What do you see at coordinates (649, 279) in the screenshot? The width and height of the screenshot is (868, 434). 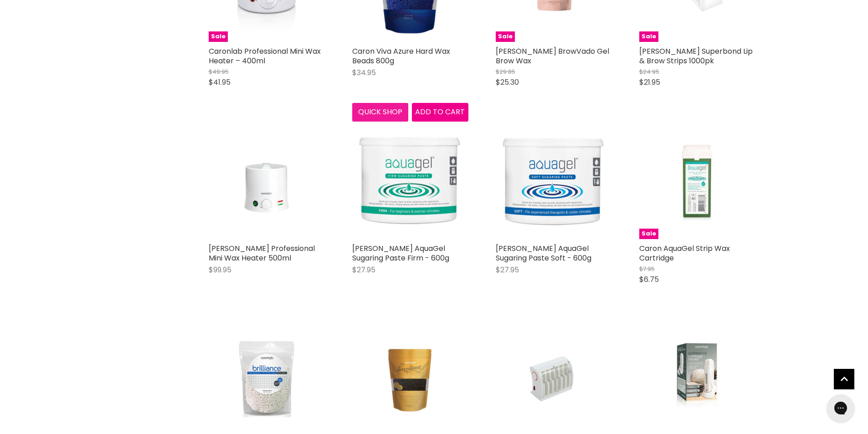 I see `span: $6.75` at bounding box center [649, 279].